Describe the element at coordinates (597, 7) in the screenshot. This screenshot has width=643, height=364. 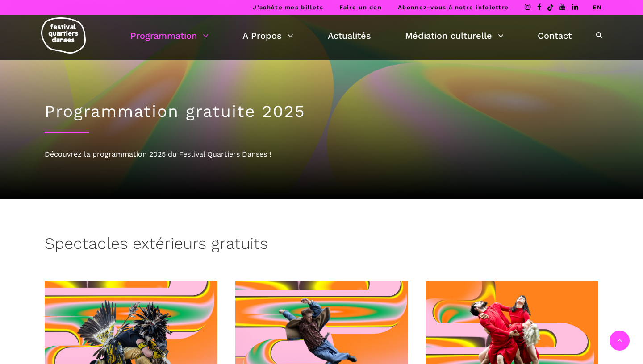
I see `a: EN` at that location.